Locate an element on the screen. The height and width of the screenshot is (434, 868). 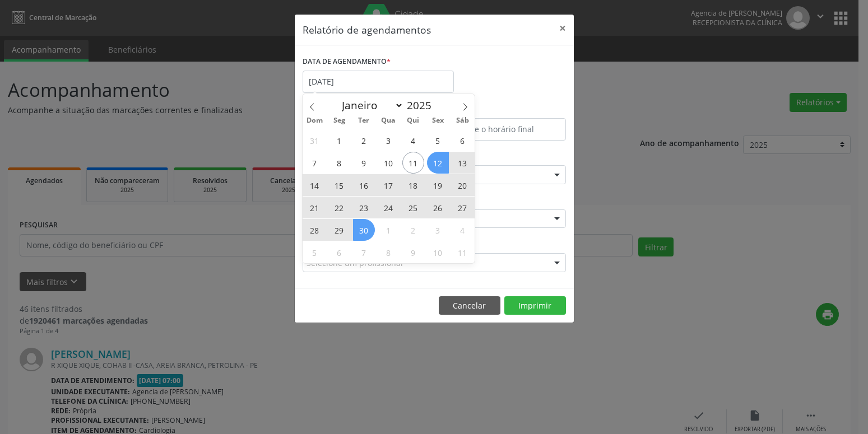
span: Setembro 10, 2025 is located at coordinates (389, 162).